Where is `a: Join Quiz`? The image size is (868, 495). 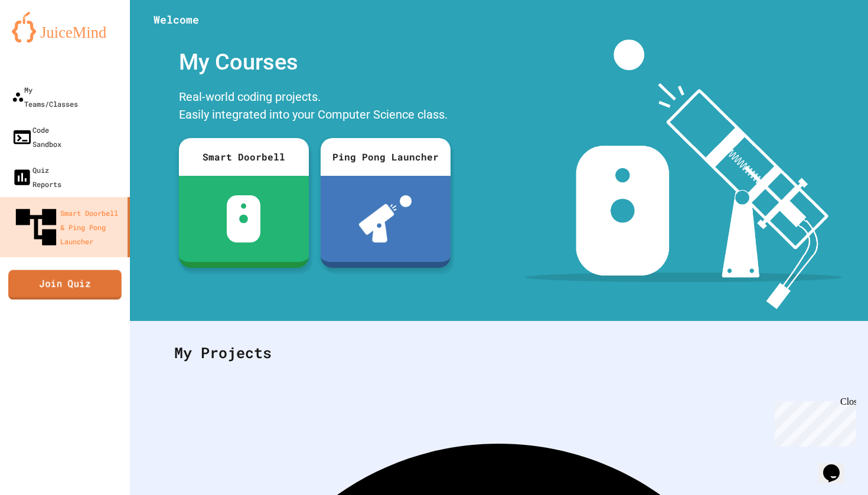
a: Join Quiz is located at coordinates (65, 285).